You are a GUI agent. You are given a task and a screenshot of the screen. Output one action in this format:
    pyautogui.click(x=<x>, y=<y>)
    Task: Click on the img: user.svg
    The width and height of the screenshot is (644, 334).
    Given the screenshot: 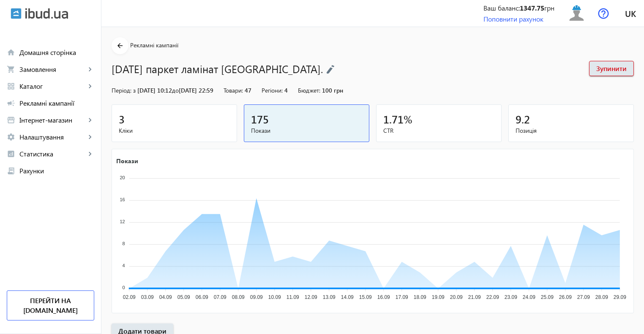 What is the action you would take?
    pyautogui.click(x=576, y=13)
    